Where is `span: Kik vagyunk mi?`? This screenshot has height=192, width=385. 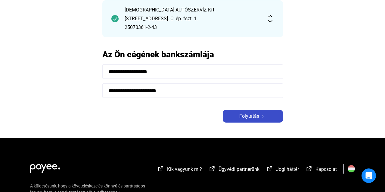
span: Kik vagyunk mi? is located at coordinates (185, 169).